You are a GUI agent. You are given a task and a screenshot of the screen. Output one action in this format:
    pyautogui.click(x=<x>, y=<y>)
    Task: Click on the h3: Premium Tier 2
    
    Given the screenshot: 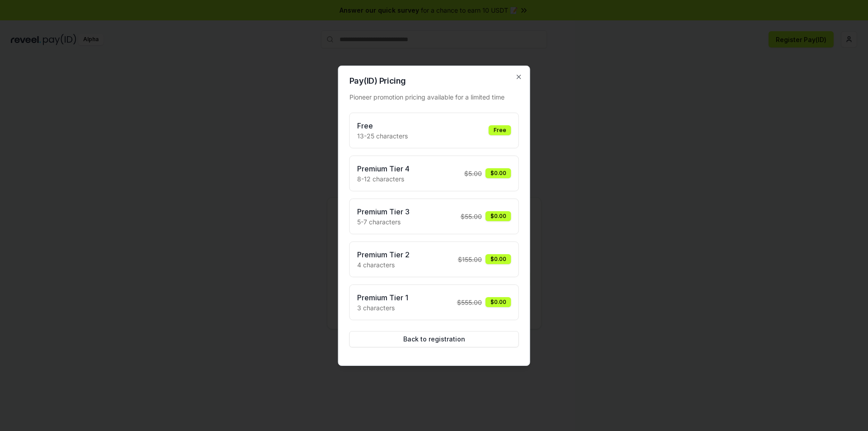 What is the action you would take?
    pyautogui.click(x=384, y=255)
    